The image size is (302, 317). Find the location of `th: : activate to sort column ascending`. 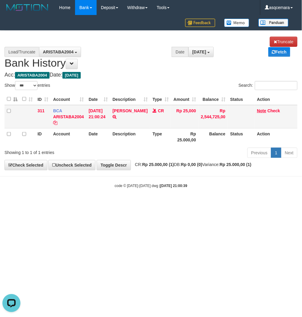

th: : activate to sort column ascending is located at coordinates (27, 99).